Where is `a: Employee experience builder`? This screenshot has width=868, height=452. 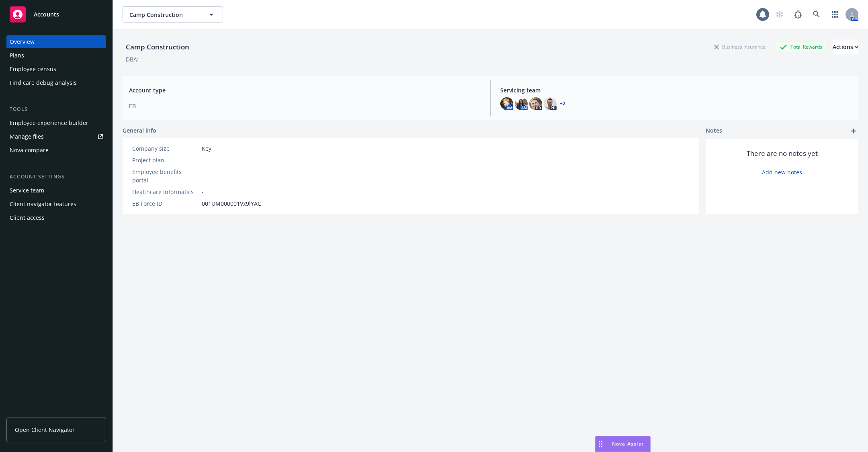 a: Employee experience builder is located at coordinates (56, 123).